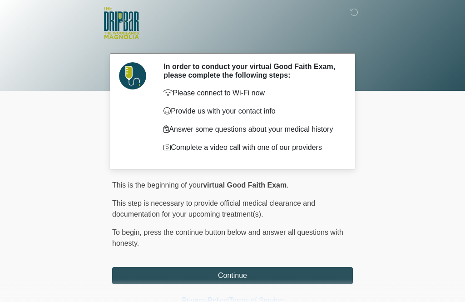 This screenshot has height=302, width=465. What do you see at coordinates (158, 185) in the screenshot?
I see `span: This is the beginning of your` at bounding box center [158, 185].